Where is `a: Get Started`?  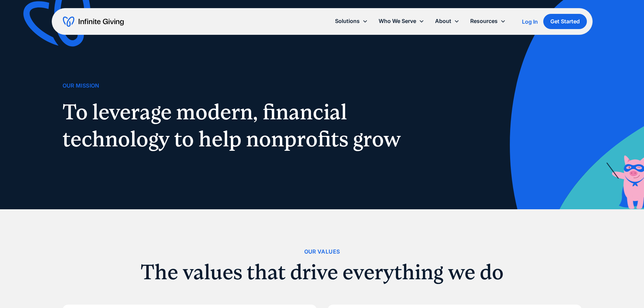
a: Get Started is located at coordinates (565, 21).